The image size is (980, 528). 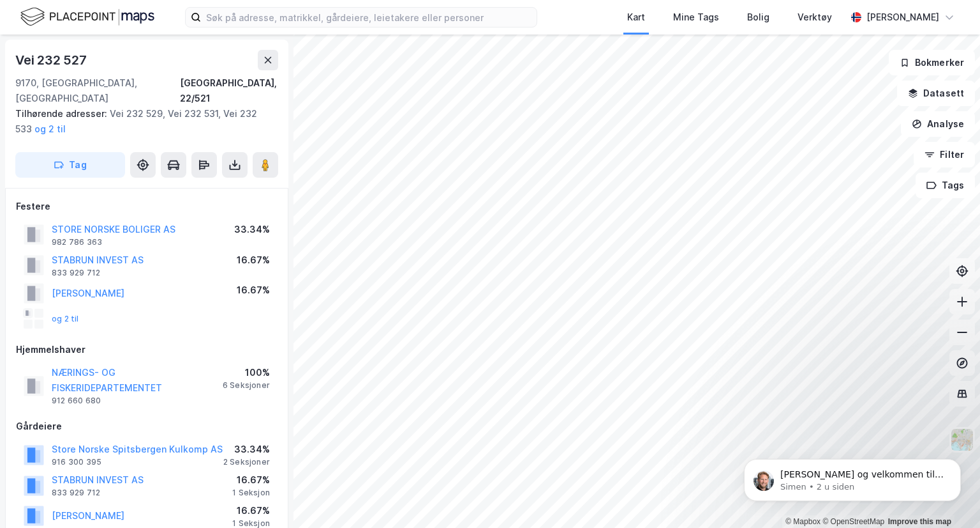 What do you see at coordinates (944, 155) in the screenshot?
I see `button: Filter` at bounding box center [944, 155].